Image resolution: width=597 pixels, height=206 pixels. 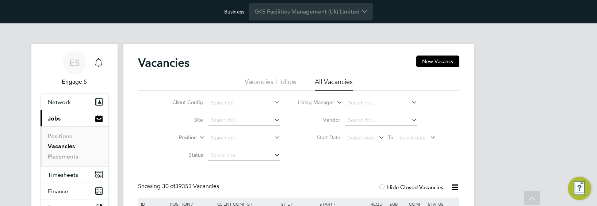 What do you see at coordinates (234, 12) in the screenshot?
I see `label: Business` at bounding box center [234, 12].